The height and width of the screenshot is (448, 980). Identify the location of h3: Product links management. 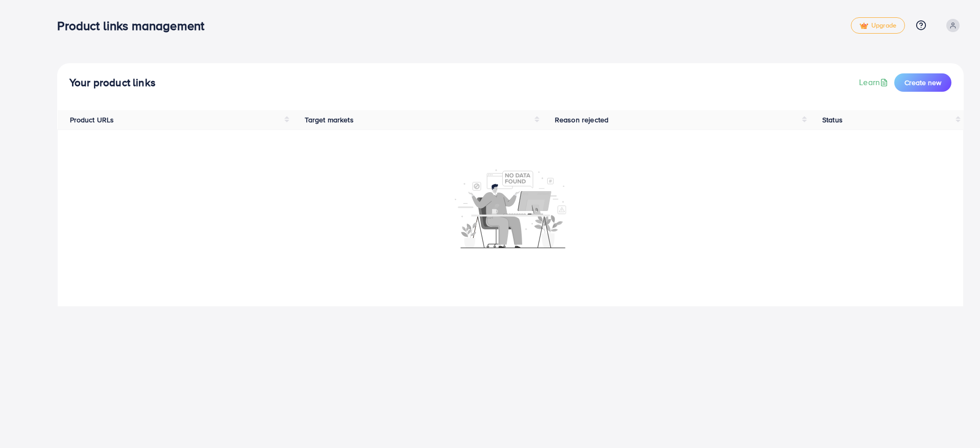
(135, 26).